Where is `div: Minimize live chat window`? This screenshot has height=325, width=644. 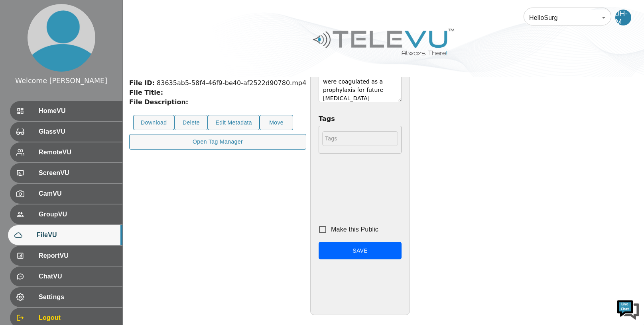
div: Minimize live chat window is located at coordinates (140, 13).